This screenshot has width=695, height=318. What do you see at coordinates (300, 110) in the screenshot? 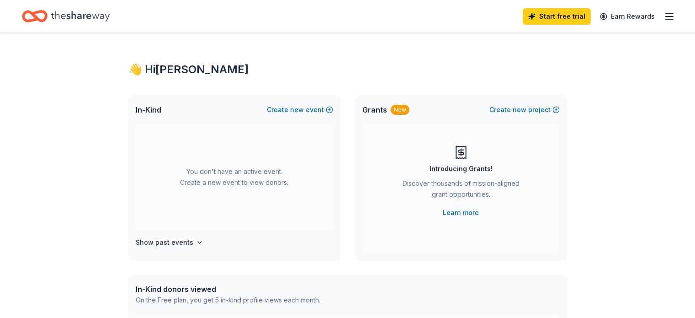
I see `button: Createnewevent` at bounding box center [300, 110].